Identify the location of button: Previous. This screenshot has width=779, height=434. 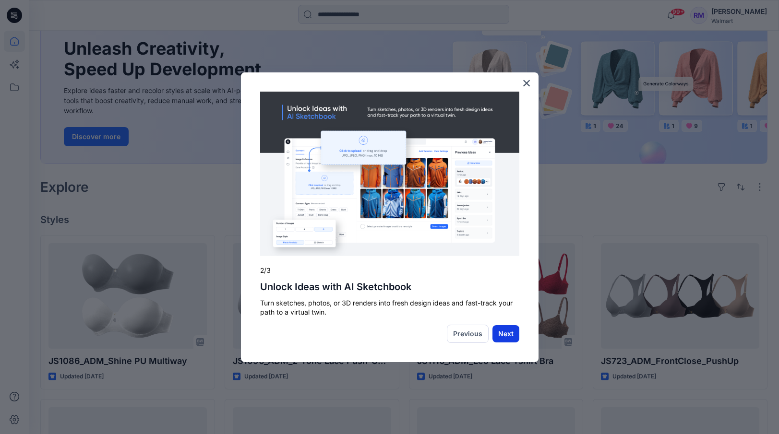
(467, 334).